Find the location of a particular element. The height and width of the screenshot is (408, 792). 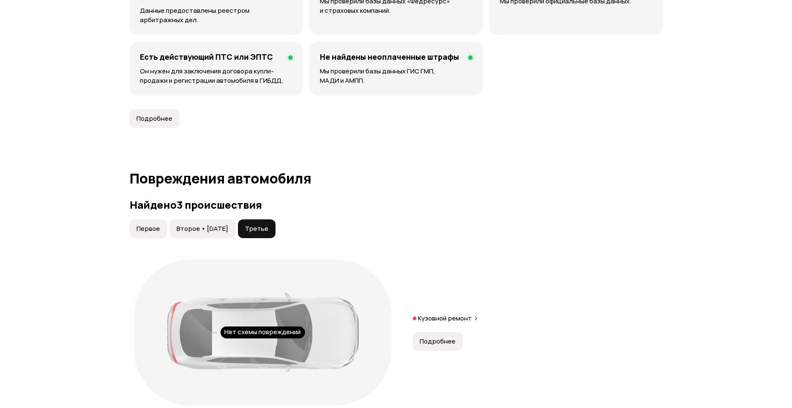

button: Третье is located at coordinates (257, 229).